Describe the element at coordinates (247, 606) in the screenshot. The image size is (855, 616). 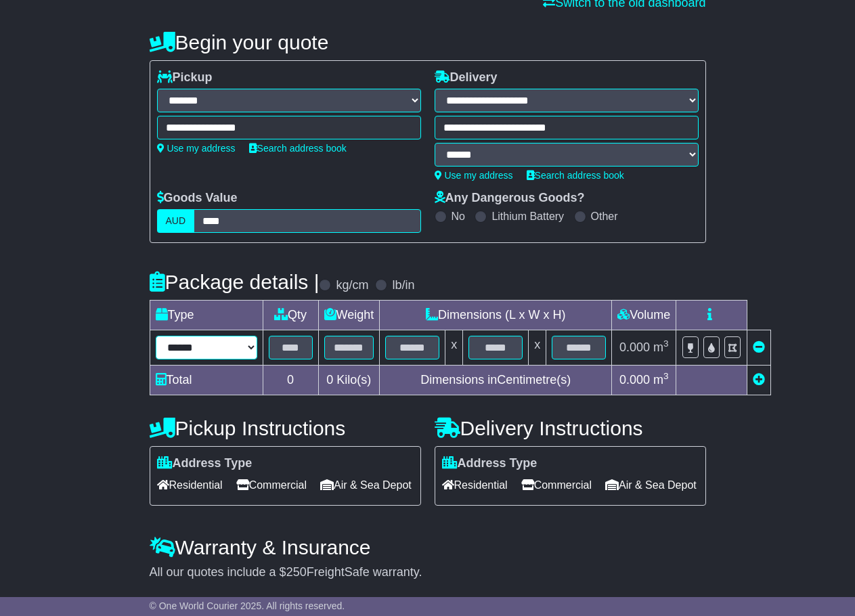
I see `span: © One World Courier 2025. All rights reserved.` at that location.